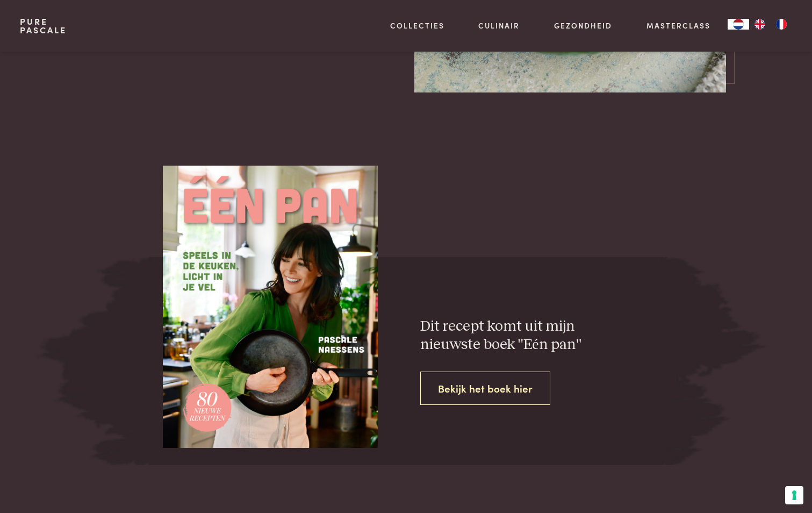 Image resolution: width=812 pixels, height=513 pixels. Describe the element at coordinates (417, 25) in the screenshot. I see `a: Collecties` at that location.